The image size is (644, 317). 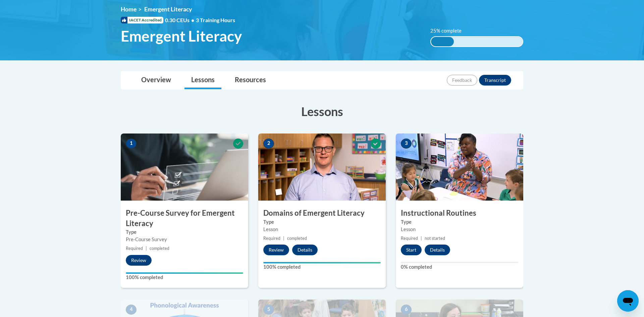 I want to click on h3: Pre-Course Survey for Emergent Literacy, so click(x=184, y=218).